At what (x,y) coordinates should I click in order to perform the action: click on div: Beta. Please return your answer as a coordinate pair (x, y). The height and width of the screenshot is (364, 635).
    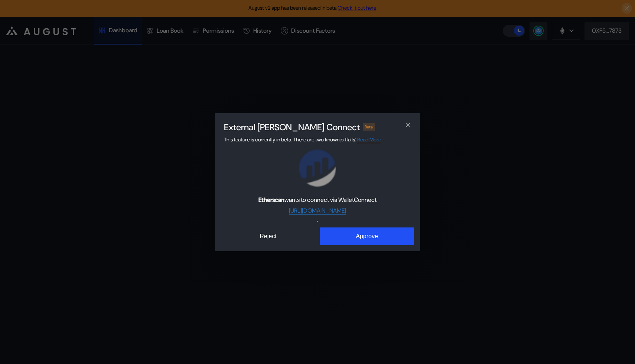
    Looking at the image, I should click on (369, 127).